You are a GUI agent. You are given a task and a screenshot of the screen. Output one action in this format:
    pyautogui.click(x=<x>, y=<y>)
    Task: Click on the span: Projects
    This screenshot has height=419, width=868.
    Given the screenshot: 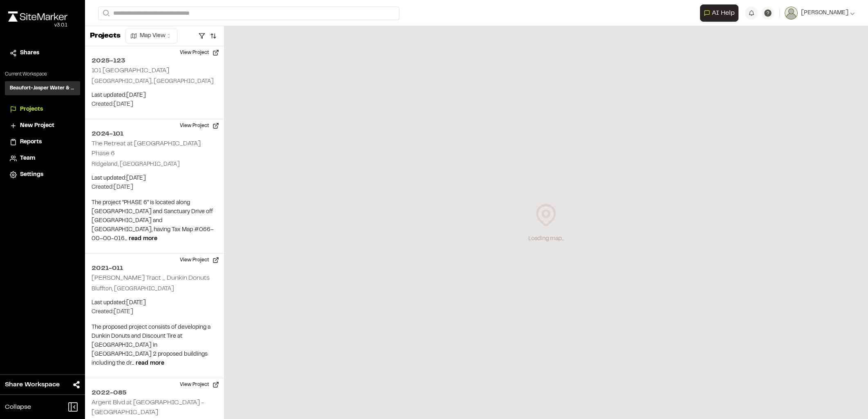 What is the action you would take?
    pyautogui.click(x=32, y=109)
    